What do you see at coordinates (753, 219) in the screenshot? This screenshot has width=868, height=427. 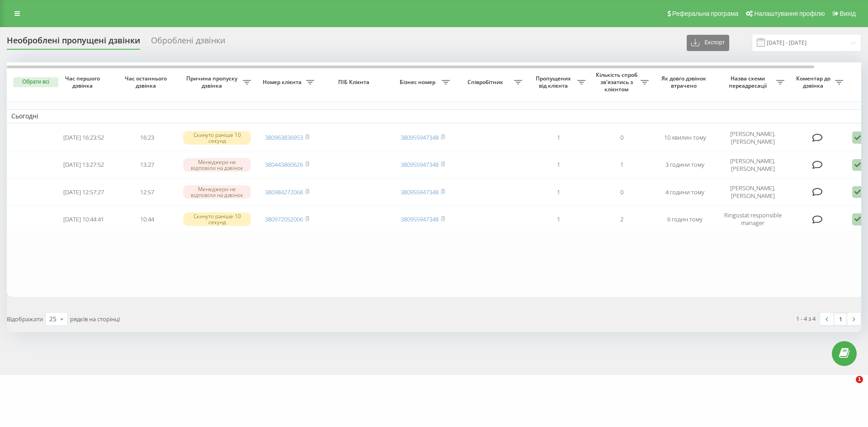 I see `td: Ringostat responsible manager` at bounding box center [753, 219].